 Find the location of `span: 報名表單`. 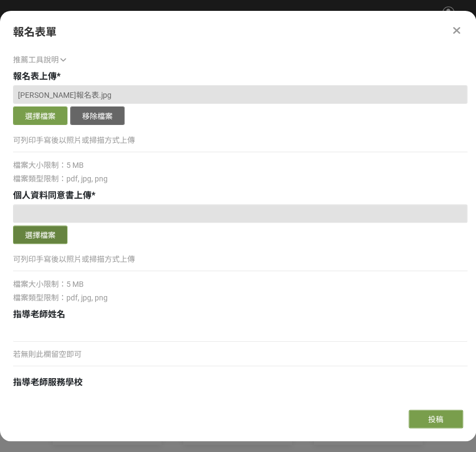

span: 報名表單 is located at coordinates (35, 32).